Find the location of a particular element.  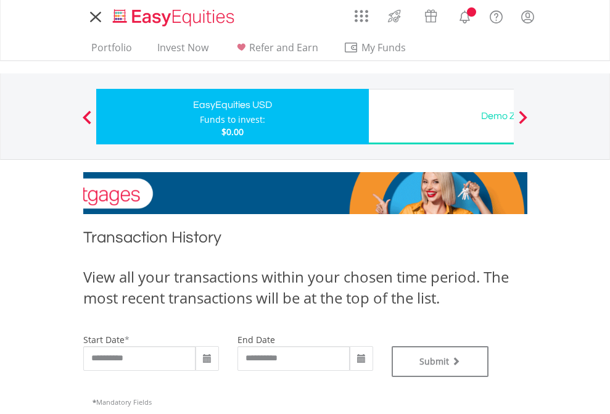

img: vouchers-v2.svg is located at coordinates (430, 16).